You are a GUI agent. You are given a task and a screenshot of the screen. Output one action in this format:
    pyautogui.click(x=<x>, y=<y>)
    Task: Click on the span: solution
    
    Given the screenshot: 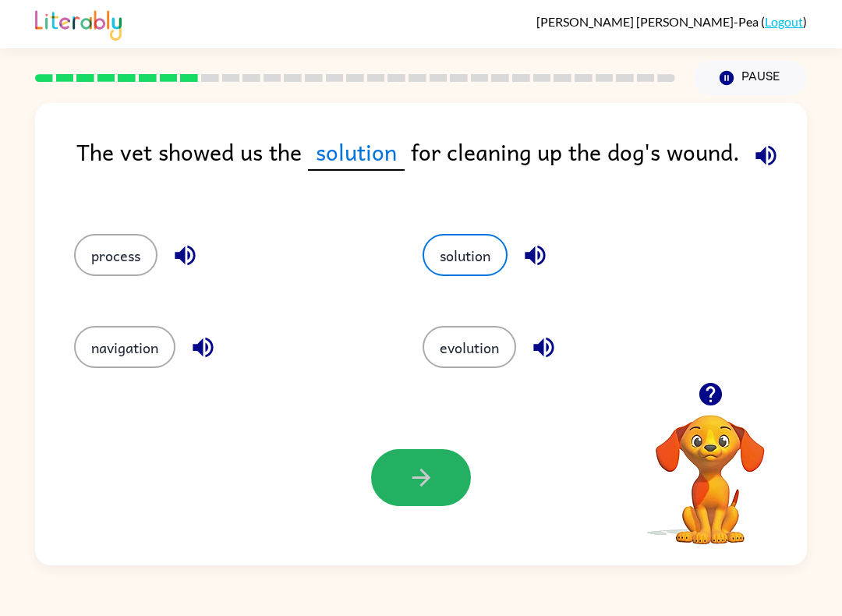 What is the action you would take?
    pyautogui.click(x=357, y=152)
    